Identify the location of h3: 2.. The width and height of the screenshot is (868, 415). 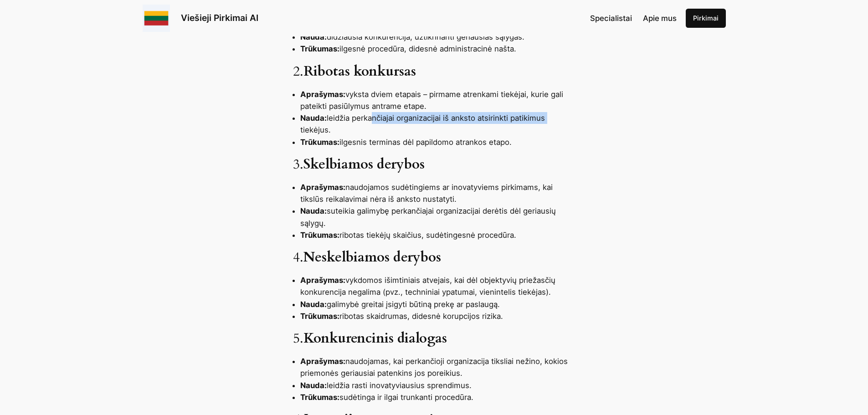
(435, 72).